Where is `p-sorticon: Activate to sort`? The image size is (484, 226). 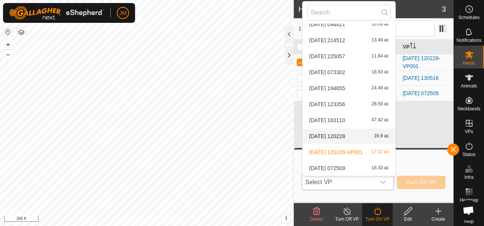
p-sorticon: Activate to sort is located at coordinates (413, 47).